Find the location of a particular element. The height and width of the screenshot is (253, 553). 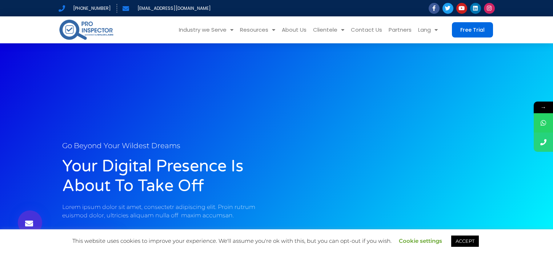

span: This website uses cookies to improve your experience. We'll assume you're ok with this, but you c... is located at coordinates (276, 240).